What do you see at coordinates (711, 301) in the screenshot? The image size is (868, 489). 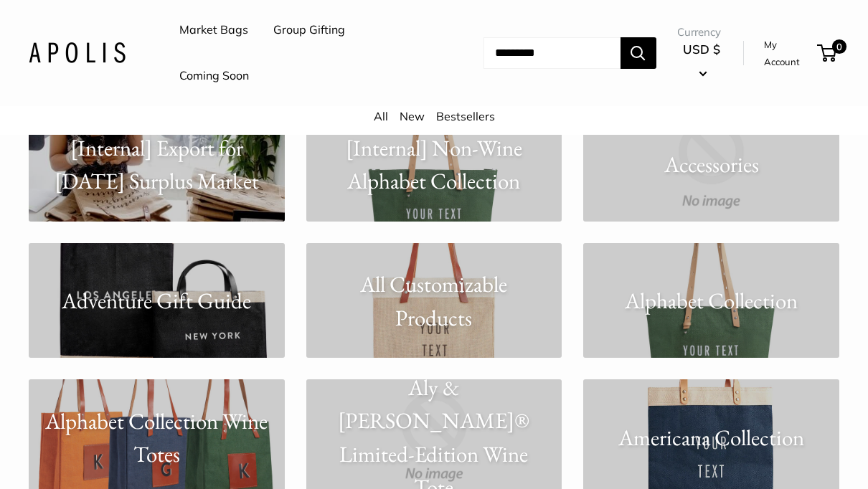 I see `p: Alphabet Collection` at bounding box center [711, 301].